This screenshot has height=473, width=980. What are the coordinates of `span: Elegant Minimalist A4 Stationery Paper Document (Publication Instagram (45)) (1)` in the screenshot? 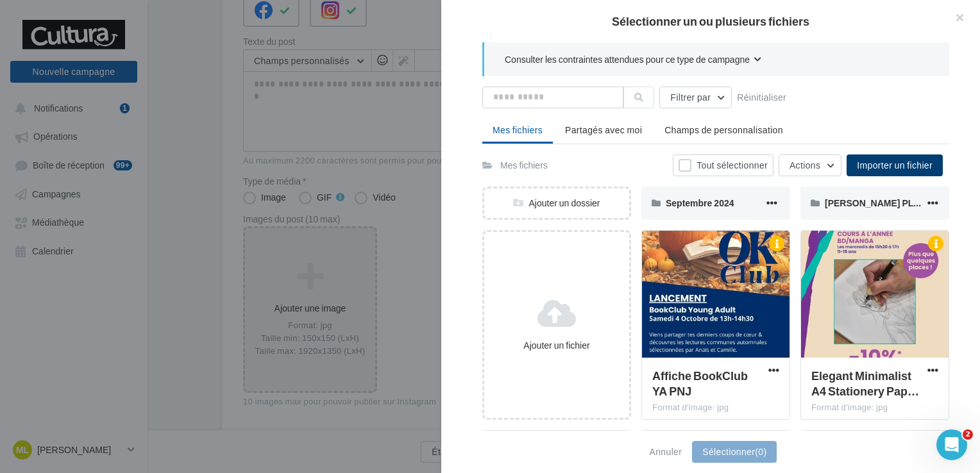 It's located at (866, 383).